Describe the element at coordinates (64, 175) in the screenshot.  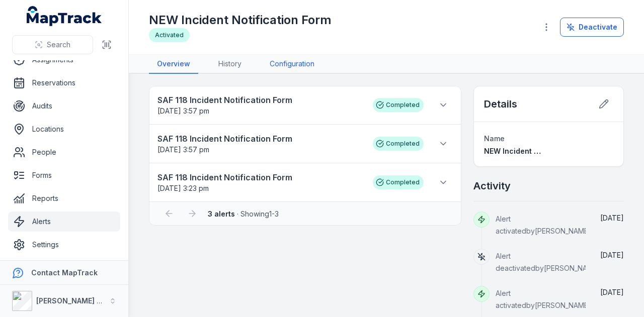
I see `a: Forms` at that location.